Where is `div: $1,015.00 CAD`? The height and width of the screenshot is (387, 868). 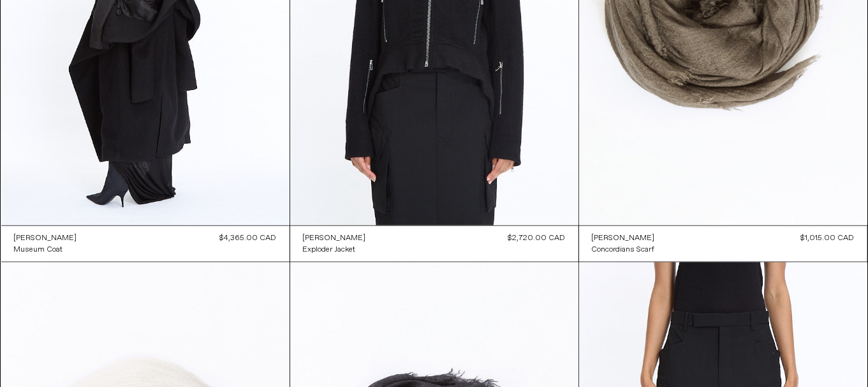 div: $1,015.00 CAD is located at coordinates (828, 238).